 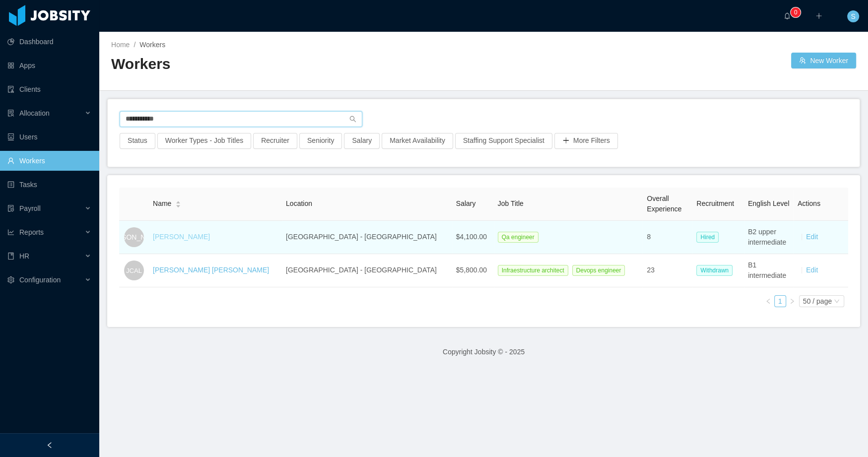 I want to click on a: icon: robotUsers, so click(x=49, y=137).